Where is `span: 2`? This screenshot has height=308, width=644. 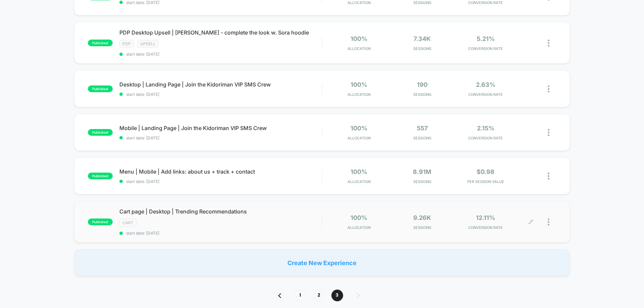
span: 2 is located at coordinates (319, 295).